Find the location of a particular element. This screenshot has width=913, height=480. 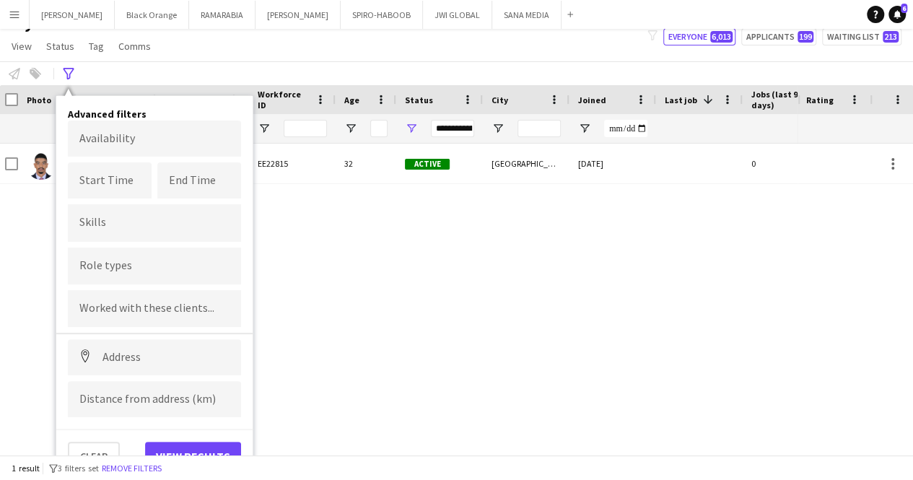

span: Joined is located at coordinates (592, 100).